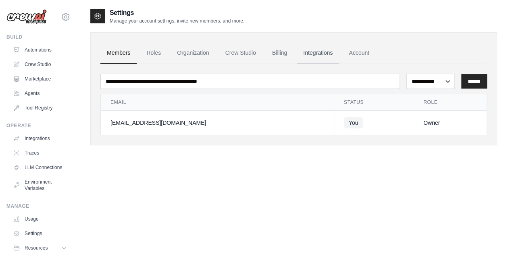 The height and width of the screenshot is (254, 510). What do you see at coordinates (40, 79) in the screenshot?
I see `a: Marketplace` at bounding box center [40, 79].